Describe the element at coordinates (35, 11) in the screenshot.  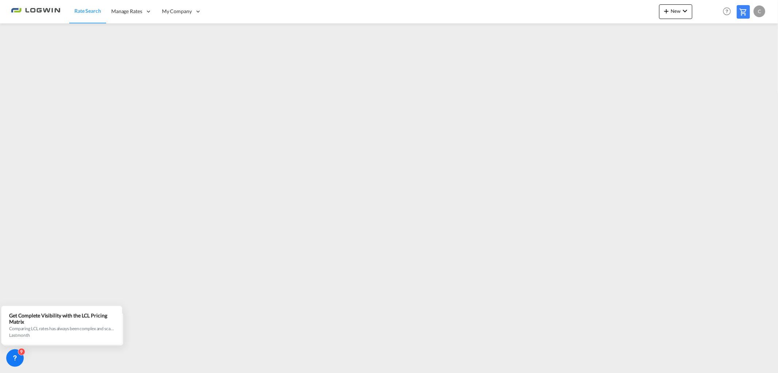
I see `img: 2761ae10d95411efa20a1f5e0282d2d7.png` at that location.